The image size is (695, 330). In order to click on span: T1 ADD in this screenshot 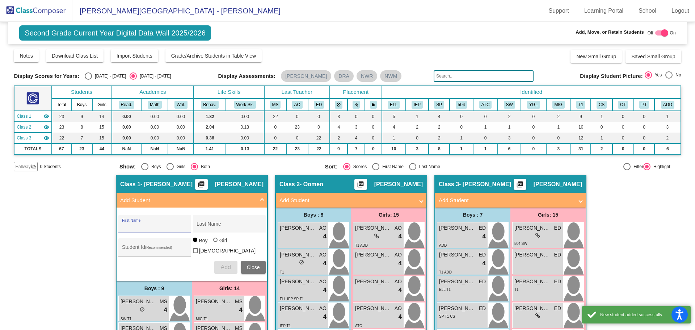, I will do `click(361, 245)`.